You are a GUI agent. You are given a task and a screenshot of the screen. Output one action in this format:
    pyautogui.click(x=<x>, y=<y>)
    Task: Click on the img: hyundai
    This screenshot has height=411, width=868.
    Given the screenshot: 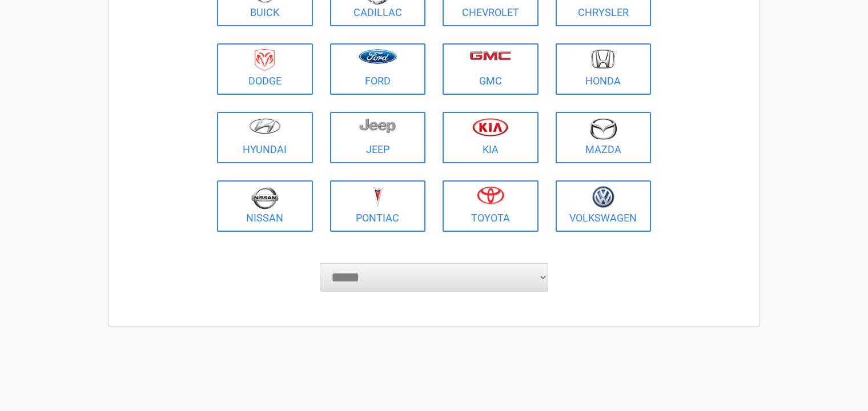 What is the action you would take?
    pyautogui.click(x=265, y=126)
    